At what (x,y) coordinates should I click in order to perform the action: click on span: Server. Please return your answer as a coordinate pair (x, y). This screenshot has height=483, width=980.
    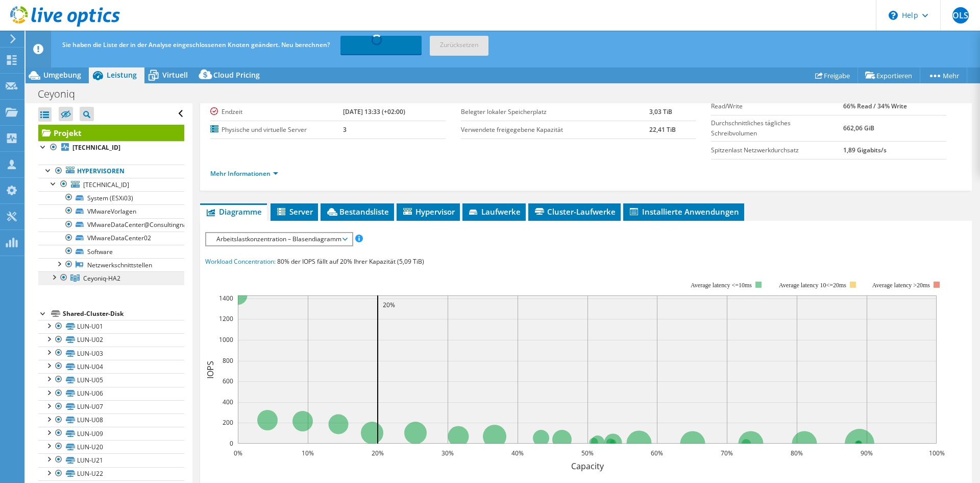
    Looking at the image, I should click on (294, 212).